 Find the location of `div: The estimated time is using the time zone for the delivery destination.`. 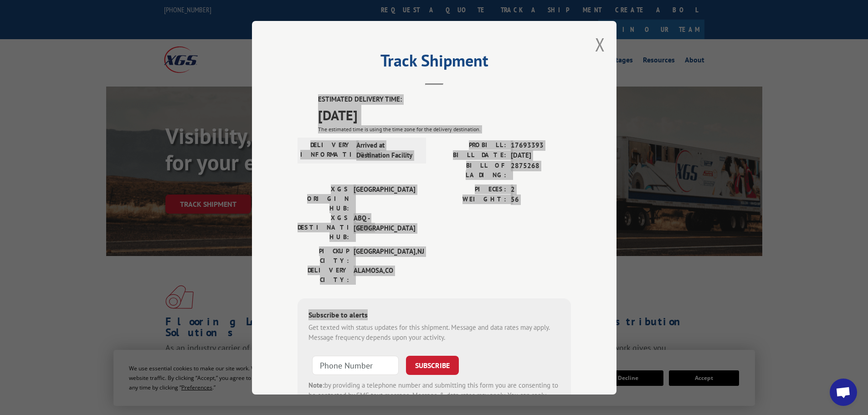

div: The estimated time is using the time zone for the delivery destination. is located at coordinates (445, 129).